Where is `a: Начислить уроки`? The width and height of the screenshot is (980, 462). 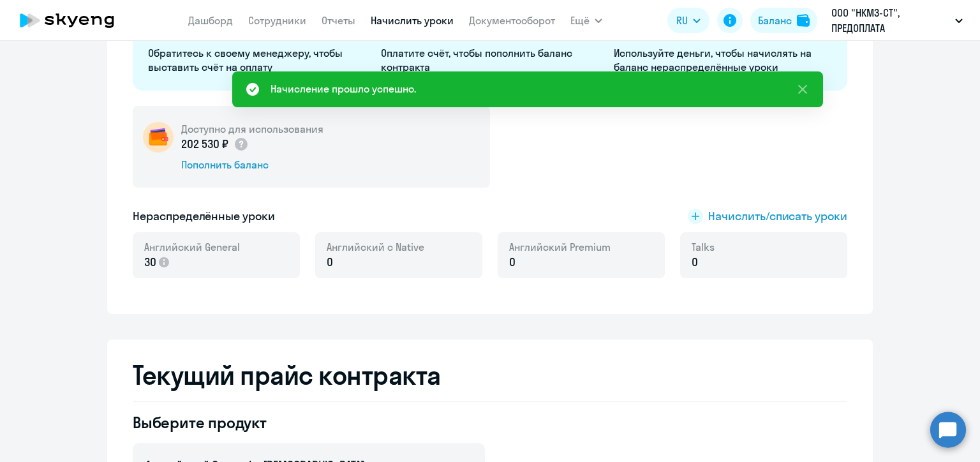 a: Начислить уроки is located at coordinates (412, 20).